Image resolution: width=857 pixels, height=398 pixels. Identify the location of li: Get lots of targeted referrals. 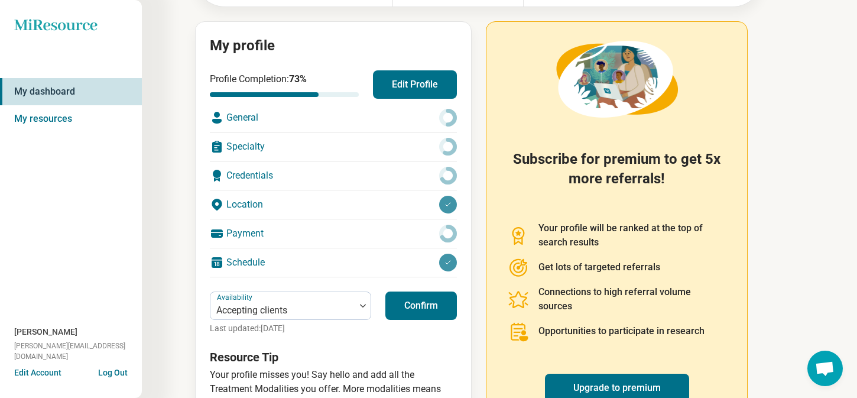
(616, 267).